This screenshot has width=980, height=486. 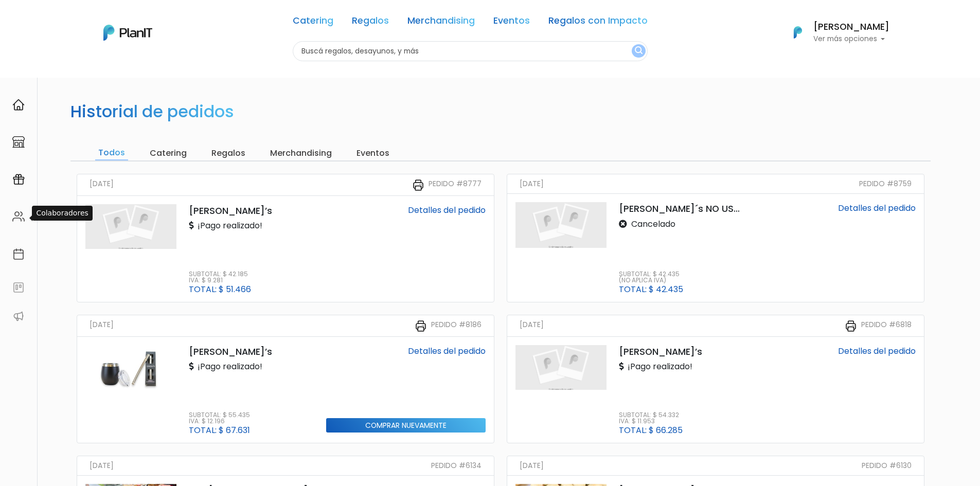 I want to click on p: Total: $ 66.285, so click(x=651, y=430).